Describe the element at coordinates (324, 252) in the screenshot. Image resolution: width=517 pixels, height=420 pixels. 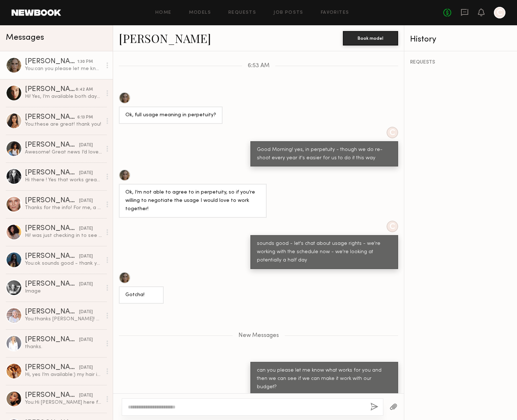
I see `div: sounds good - let's chat about usage rights - we're working with the schedule now - we're looking...` at that location.